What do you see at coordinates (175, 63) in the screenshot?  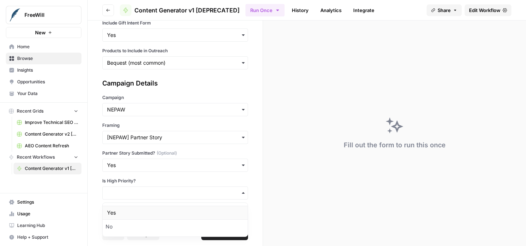 I see `input: Bequest (most common)` at bounding box center [175, 63].